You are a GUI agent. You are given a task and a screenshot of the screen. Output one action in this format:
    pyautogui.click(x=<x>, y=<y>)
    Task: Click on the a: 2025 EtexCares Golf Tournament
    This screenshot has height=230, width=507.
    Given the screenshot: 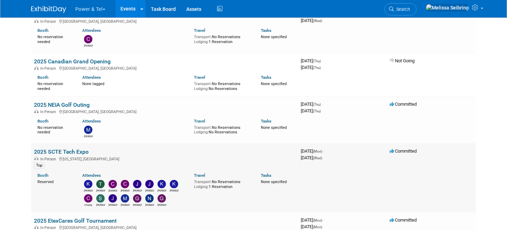 What is the action you would take?
    pyautogui.click(x=75, y=220)
    